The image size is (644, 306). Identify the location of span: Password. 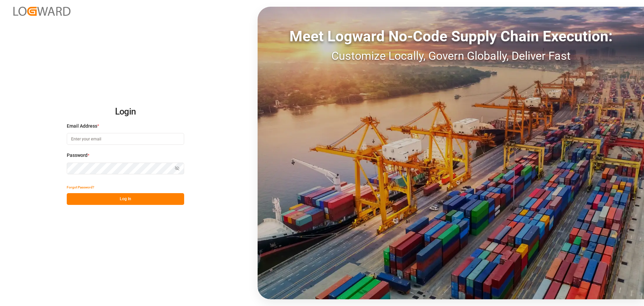
(77, 155).